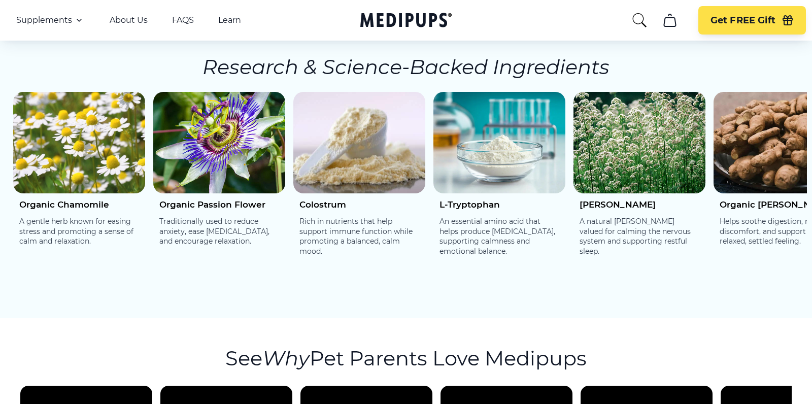  Describe the element at coordinates (286, 358) in the screenshot. I see `i: Why` at that location.